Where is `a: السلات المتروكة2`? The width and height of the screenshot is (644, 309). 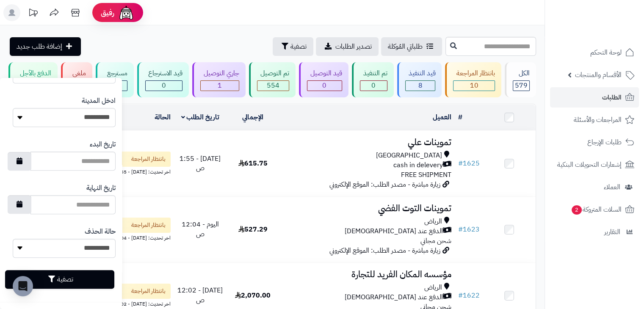 a: السلات المتروكة2 is located at coordinates (595, 210).